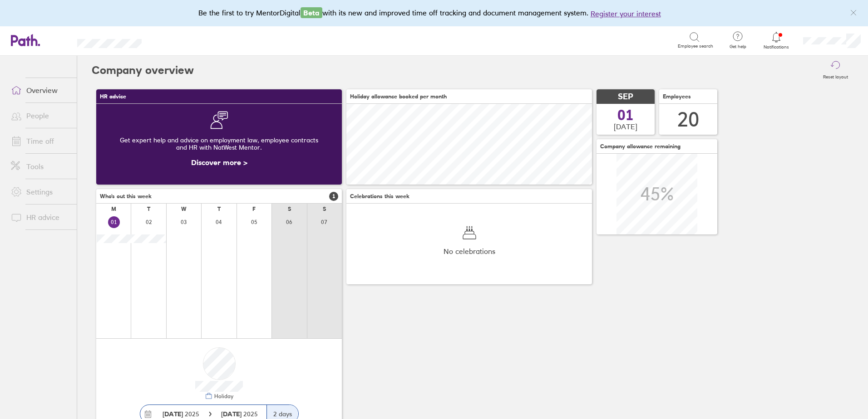 Image resolution: width=868 pixels, height=419 pixels. Describe the element at coordinates (835, 71) in the screenshot. I see `button: Reset layout` at that location.